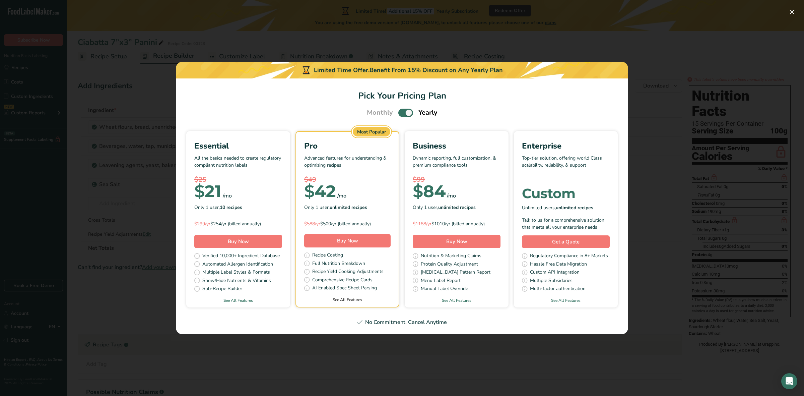 This screenshot has width=804, height=396. What do you see at coordinates (456, 180) in the screenshot?
I see `div: $99` at bounding box center [456, 180].